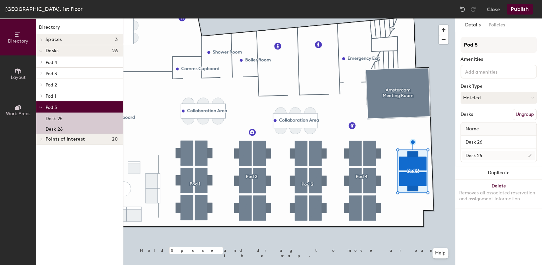 The width and height of the screenshot is (542, 265). What do you see at coordinates (115, 51) in the screenshot?
I see `span: 26` at bounding box center [115, 51].